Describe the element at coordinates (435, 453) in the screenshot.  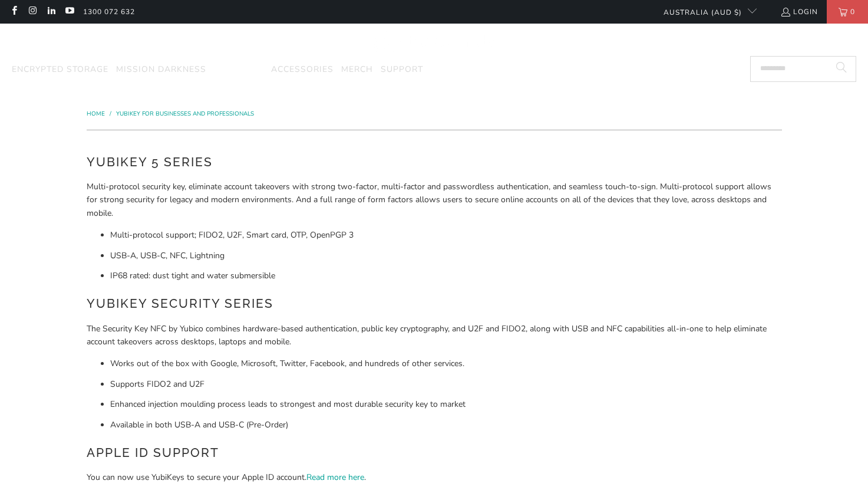
I see `h2: Apple ID Support` at that location.